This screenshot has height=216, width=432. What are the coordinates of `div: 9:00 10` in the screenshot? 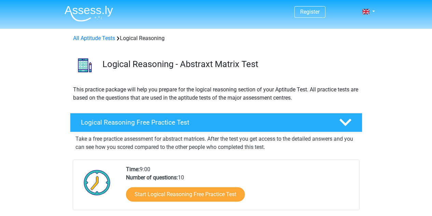 It's located at (240, 187).